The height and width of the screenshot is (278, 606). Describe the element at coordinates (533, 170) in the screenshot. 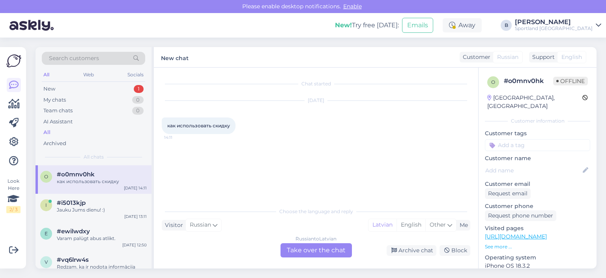

I see `input: Add name` at that location.